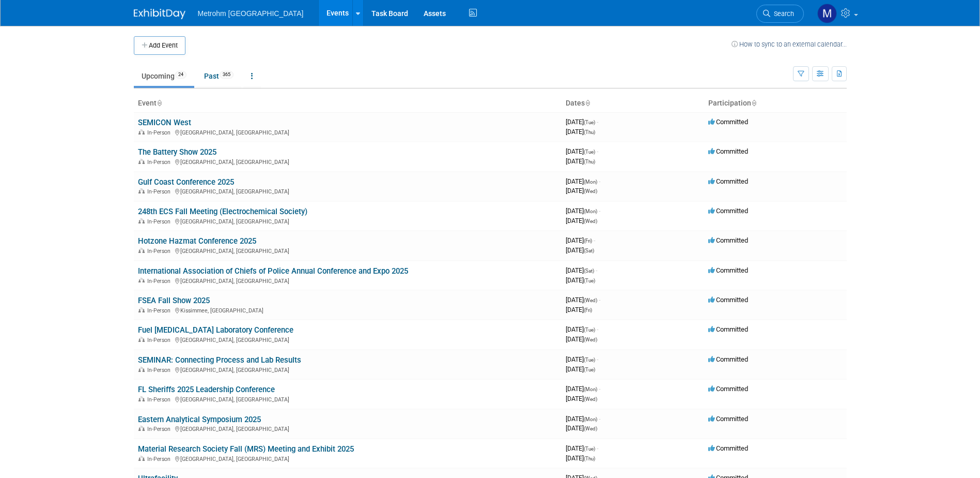 The width and height of the screenshot is (980, 478). Describe the element at coordinates (220, 360) in the screenshot. I see `a: SEMINAR: Connecting Process and Lab Results` at that location.